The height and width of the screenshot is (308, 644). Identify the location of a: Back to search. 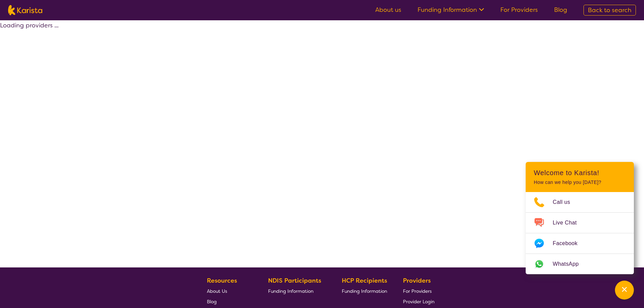
(609, 10).